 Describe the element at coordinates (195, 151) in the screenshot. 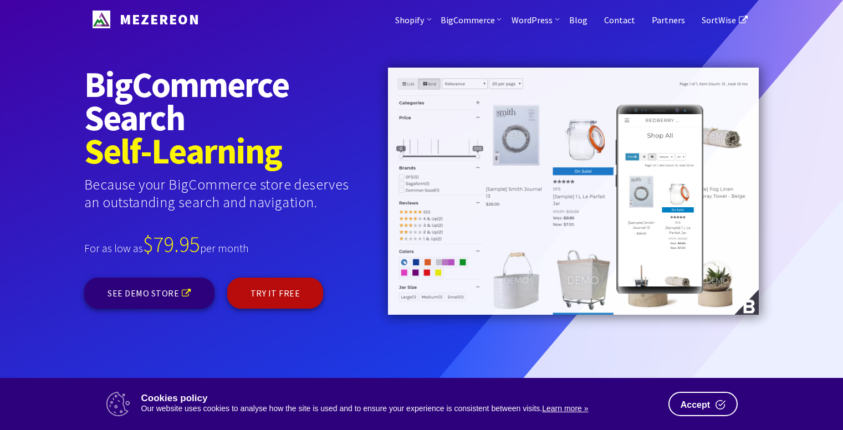

I see `span: a` at that location.